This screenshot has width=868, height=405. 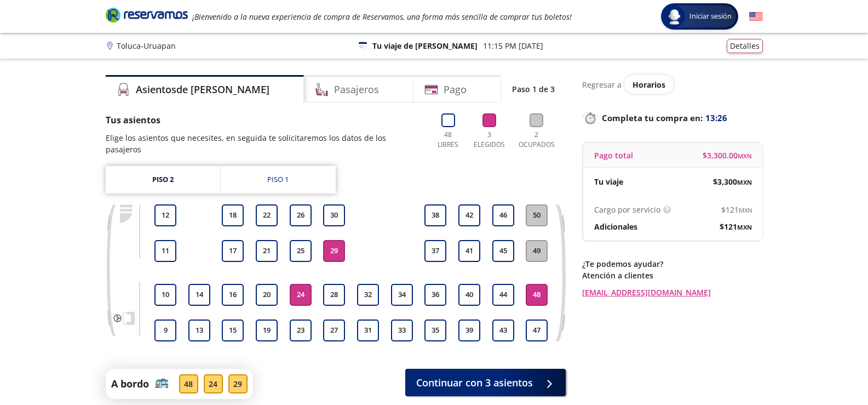 What do you see at coordinates (435, 215) in the screenshot?
I see `button: 38` at bounding box center [435, 215].